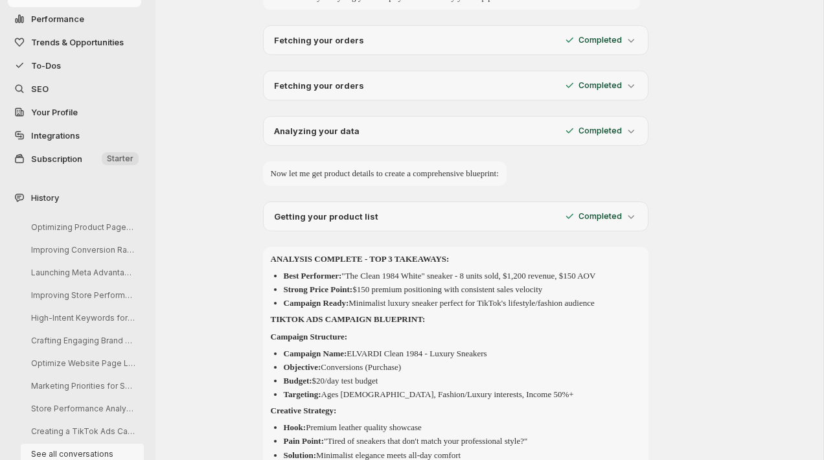 This screenshot has height=460, width=824. What do you see at coordinates (82, 408) in the screenshot?
I see `button: Store Performance Analysis and Recommendations` at bounding box center [82, 408].